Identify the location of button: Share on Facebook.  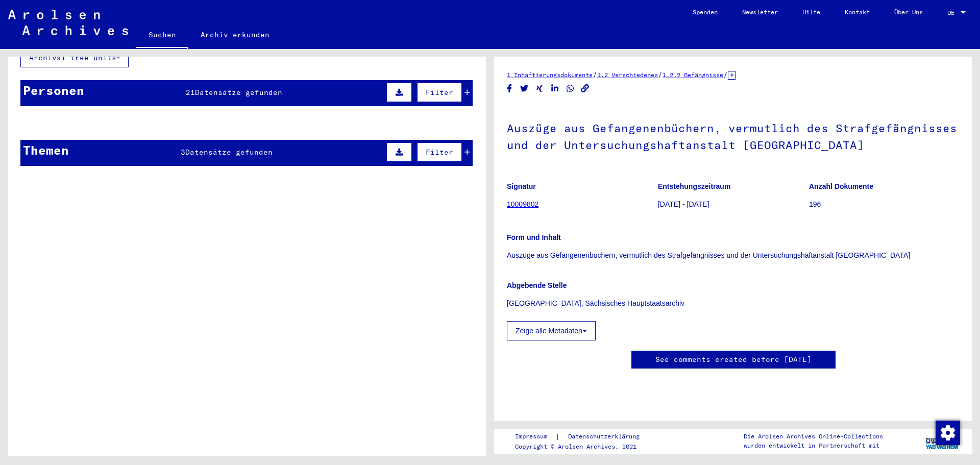
(509, 88).